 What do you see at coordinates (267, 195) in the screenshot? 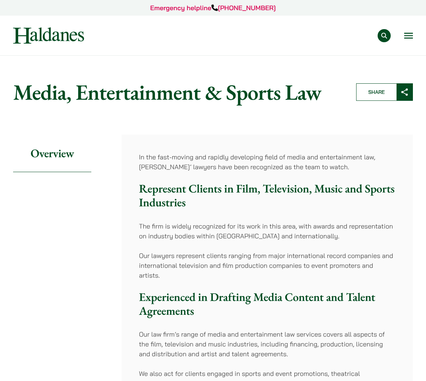
I see `h3: Represent Clients in Film, Television, Music and Sports Industries` at bounding box center [267, 195].